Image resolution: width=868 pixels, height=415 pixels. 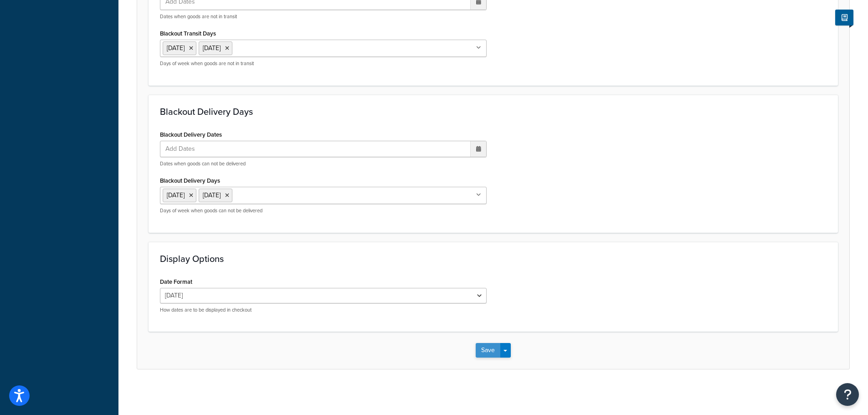 I want to click on p: Days of week when goods are not in transit, so click(x=323, y=63).